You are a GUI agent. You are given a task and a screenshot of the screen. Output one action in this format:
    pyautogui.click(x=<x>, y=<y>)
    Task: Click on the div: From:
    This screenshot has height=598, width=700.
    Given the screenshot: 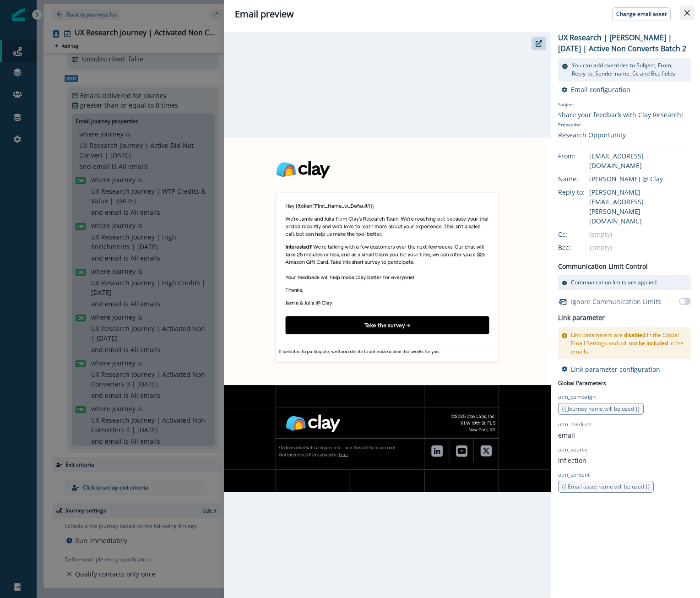 What is the action you would take?
    pyautogui.click(x=581, y=156)
    